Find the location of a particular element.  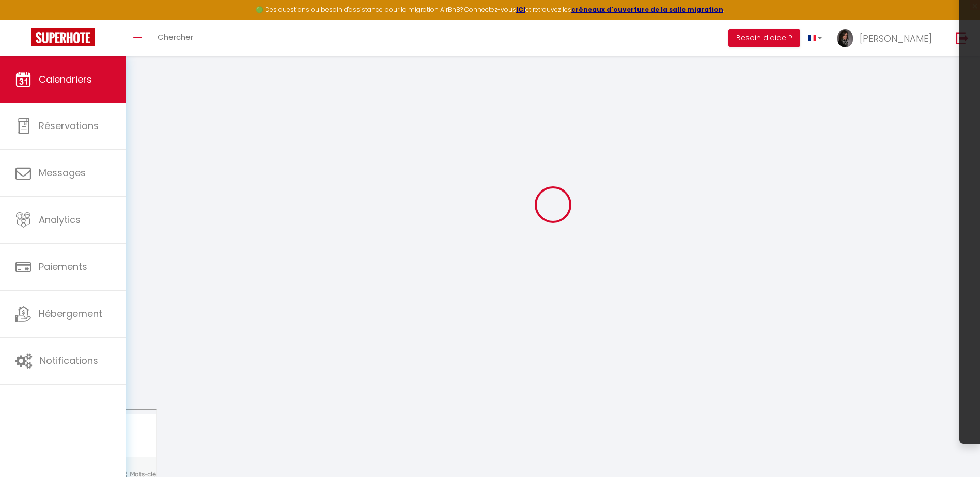

span: Notifications is located at coordinates (69, 361).